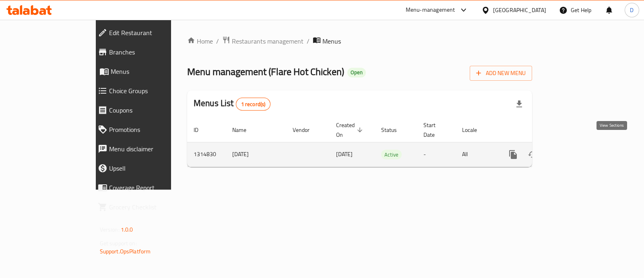 This screenshot has width=644, height=278. I want to click on span: Created On, so click(350, 130).